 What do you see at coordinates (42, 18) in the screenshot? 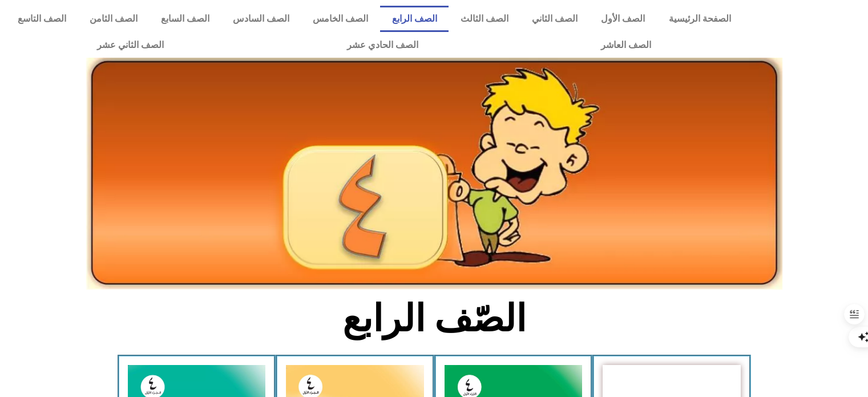
I see `a: الصف التاسع` at bounding box center [42, 18].